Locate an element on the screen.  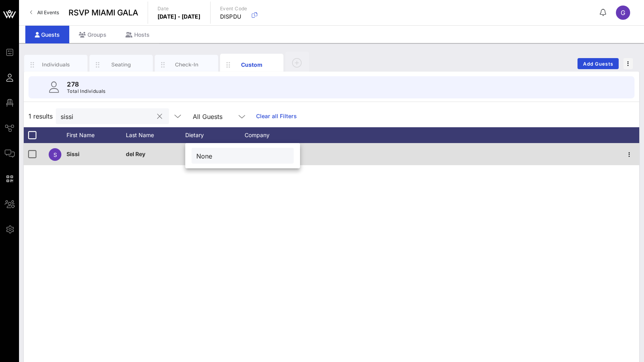
p: Total Individuals is located at coordinates (86, 92).